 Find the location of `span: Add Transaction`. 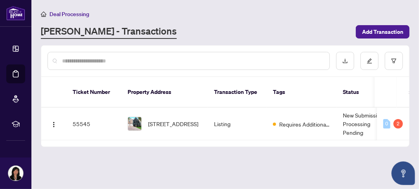

span: Add Transaction is located at coordinates (382, 32).